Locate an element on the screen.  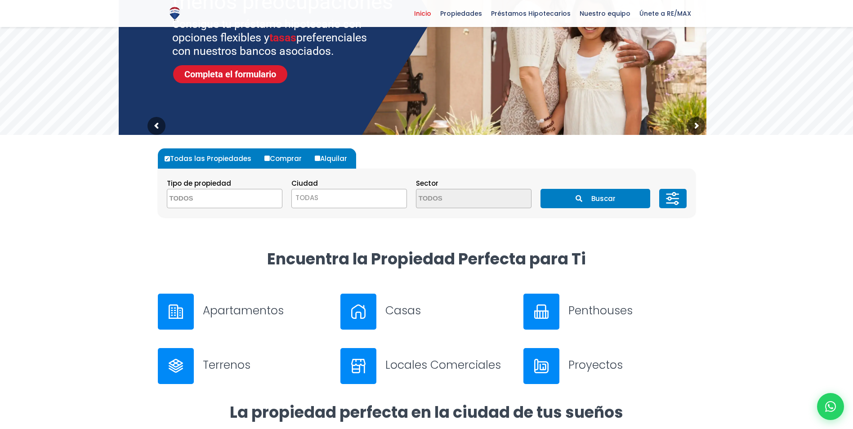
button: Buscar is located at coordinates (596, 198).